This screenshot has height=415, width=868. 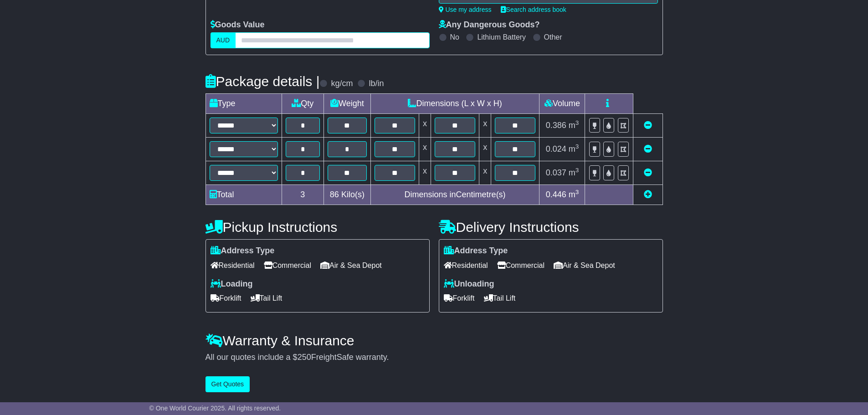 What do you see at coordinates (376, 84) in the screenshot?
I see `label: lb/in` at bounding box center [376, 84].